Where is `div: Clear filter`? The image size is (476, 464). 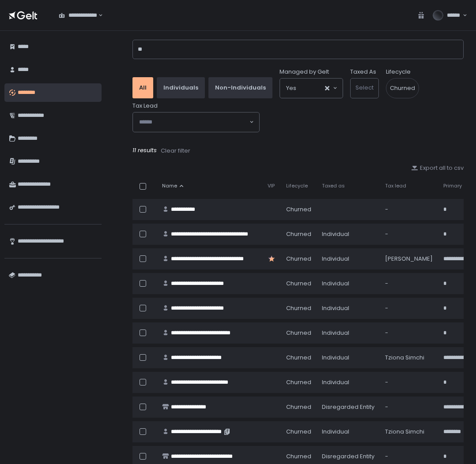
div: Clear filter is located at coordinates (175, 151).